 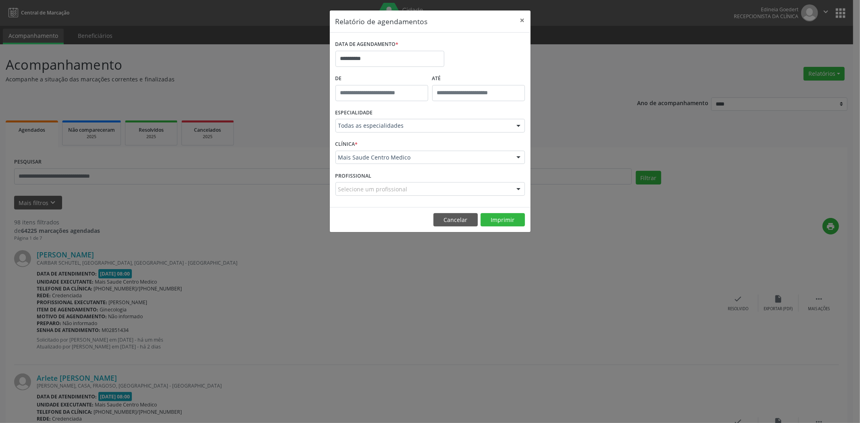 I want to click on h5: Relatório de agendamentos, so click(x=382, y=21).